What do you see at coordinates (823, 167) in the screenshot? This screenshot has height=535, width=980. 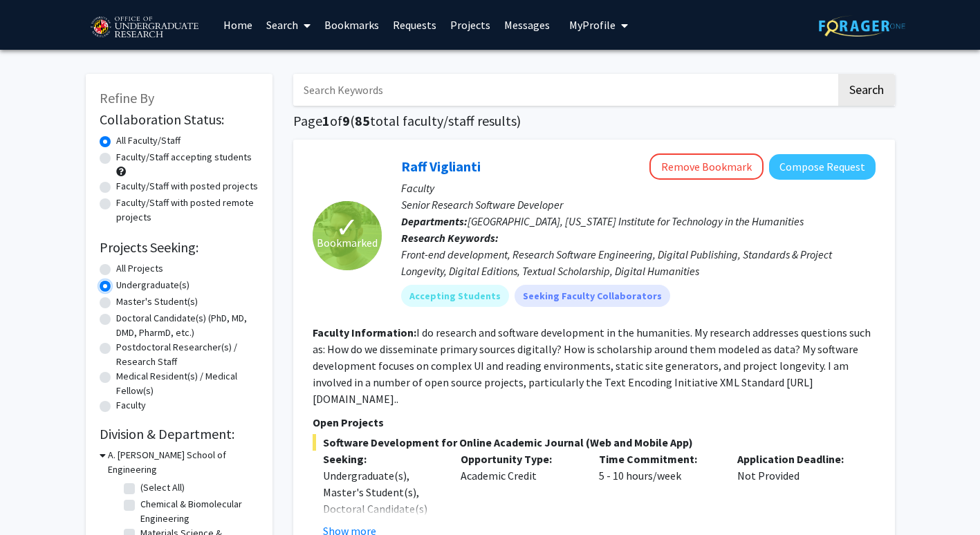 I see `button: Compose Request to Raff Viglianti` at bounding box center [823, 167].